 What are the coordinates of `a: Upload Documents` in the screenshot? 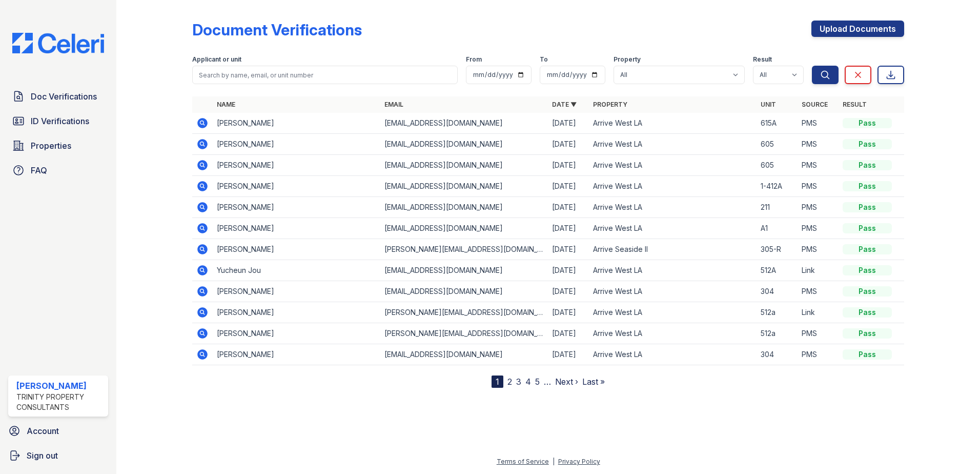 It's located at (858, 29).